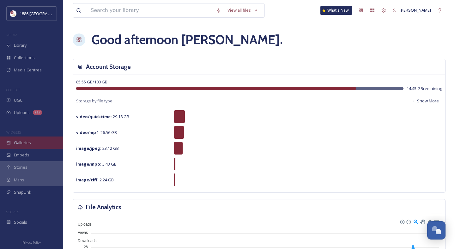 The width and height of the screenshot is (455, 249). Describe the element at coordinates (13, 90) in the screenshot. I see `span: COLLECT` at that location.